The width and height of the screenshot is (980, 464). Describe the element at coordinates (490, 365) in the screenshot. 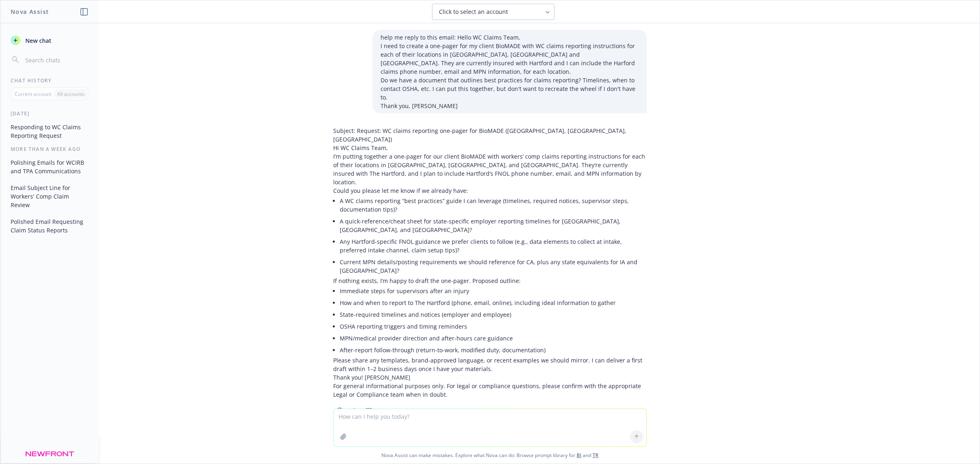

I see `p: Please share any templates, brand-approved language, or recent examples we should mirror. I can d...` at that location.